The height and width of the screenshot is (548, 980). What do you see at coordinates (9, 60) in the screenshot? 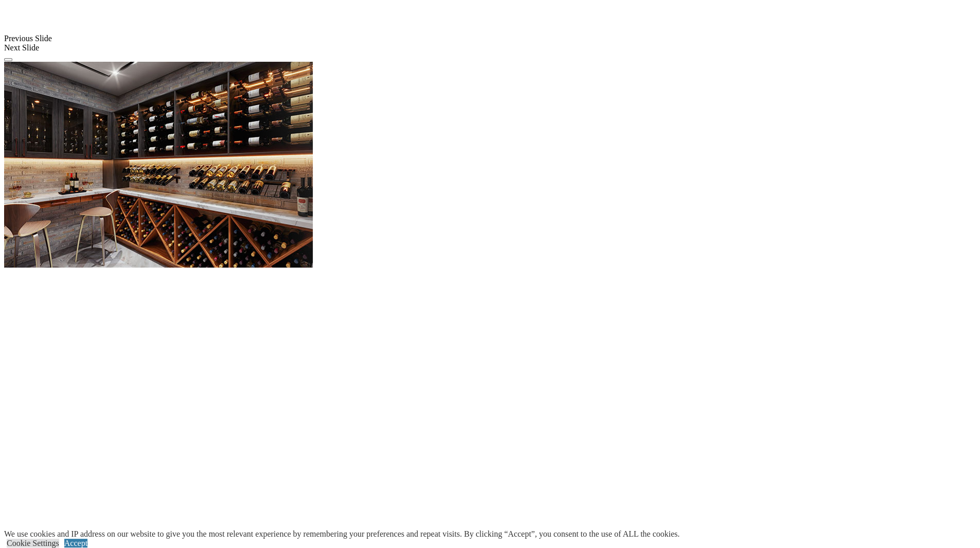
I see `button: Click here to pause slide show` at bounding box center [9, 60].